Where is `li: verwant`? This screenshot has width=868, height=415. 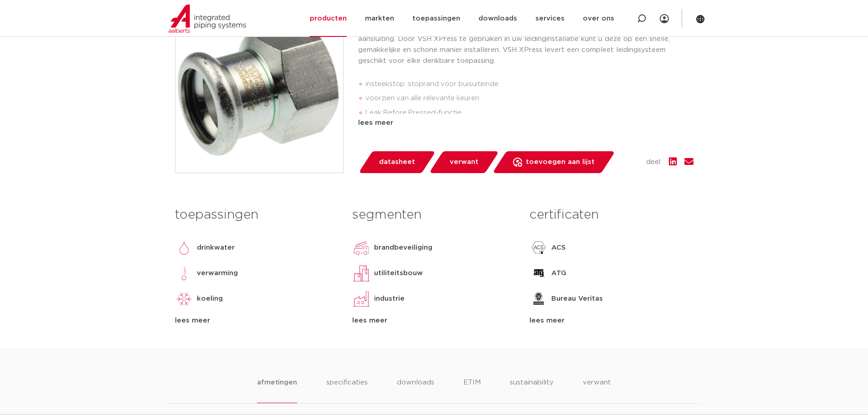 li: verwant is located at coordinates (597, 390).